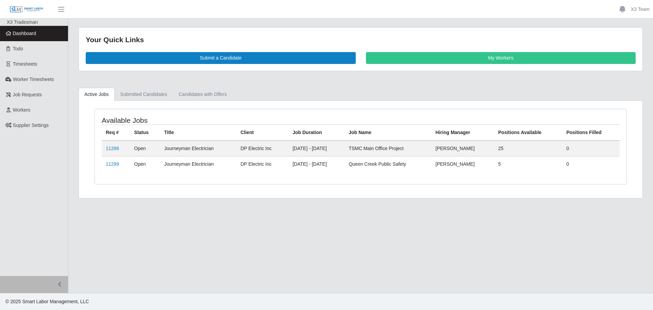  What do you see at coordinates (144, 94) in the screenshot?
I see `a: Submitted Candidates` at bounding box center [144, 94].